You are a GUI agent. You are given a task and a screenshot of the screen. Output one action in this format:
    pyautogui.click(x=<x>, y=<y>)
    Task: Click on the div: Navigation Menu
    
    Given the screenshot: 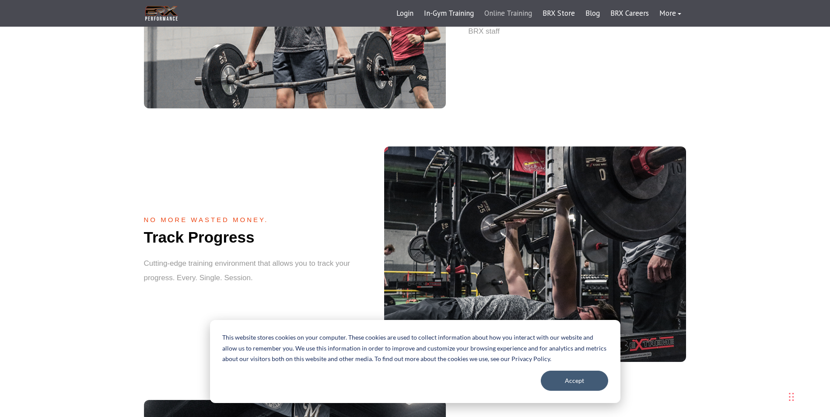 What is the action you would take?
    pyautogui.click(x=538, y=14)
    